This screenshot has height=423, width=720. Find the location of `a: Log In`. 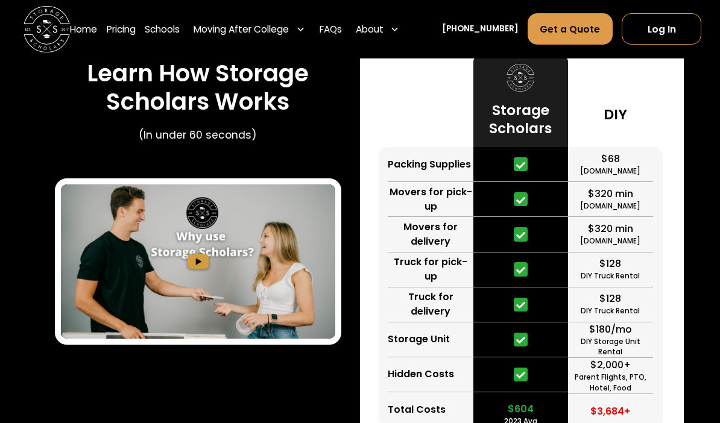

a: Log In is located at coordinates (662, 29).